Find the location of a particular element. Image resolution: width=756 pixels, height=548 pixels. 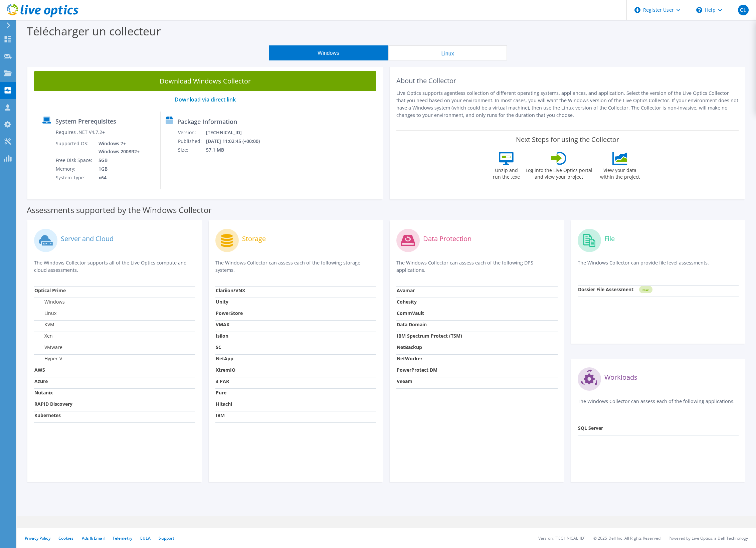

strong: Clariion/VNX is located at coordinates (230, 290).